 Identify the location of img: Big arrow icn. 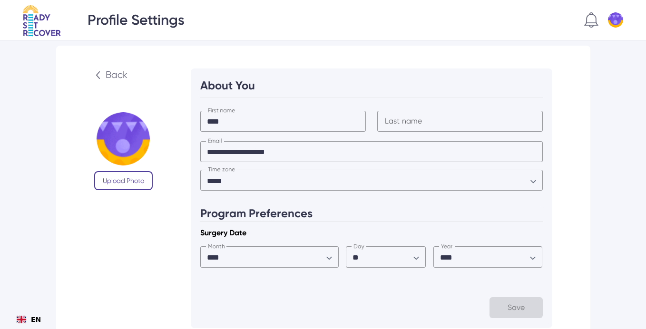
(98, 75).